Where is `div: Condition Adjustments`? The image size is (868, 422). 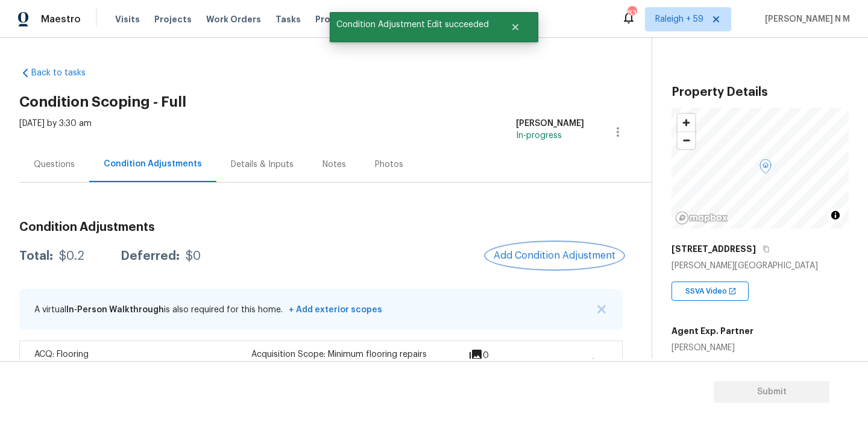
div: Condition Adjustments is located at coordinates (152, 164).